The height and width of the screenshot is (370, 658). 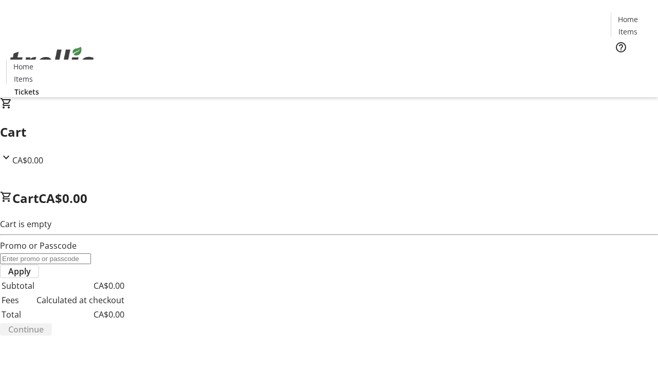 What do you see at coordinates (18, 300) in the screenshot?
I see `td: Fees` at bounding box center [18, 300].